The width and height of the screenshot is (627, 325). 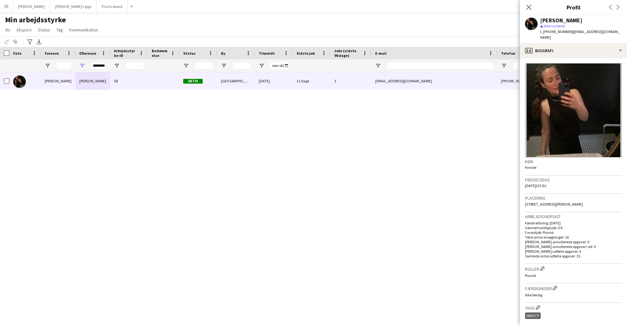 I want to click on div: 11 dage, so click(x=311, y=81).